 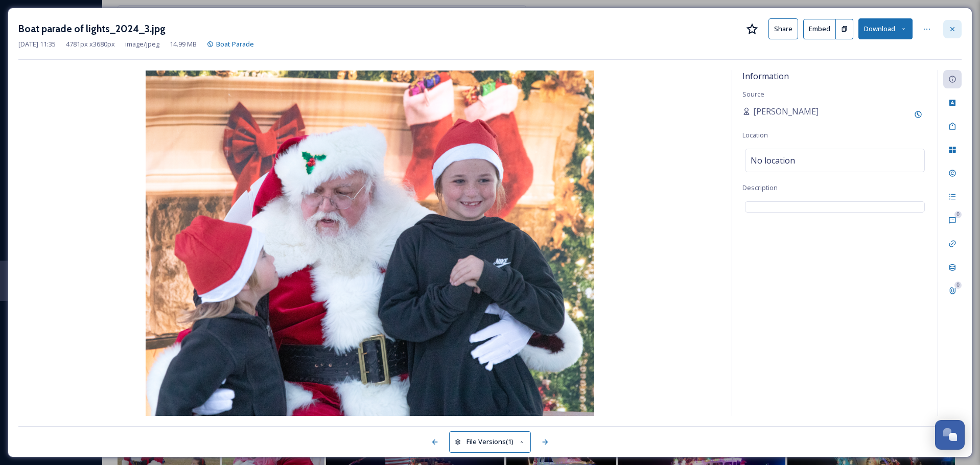 I want to click on span: No location, so click(x=773, y=160).